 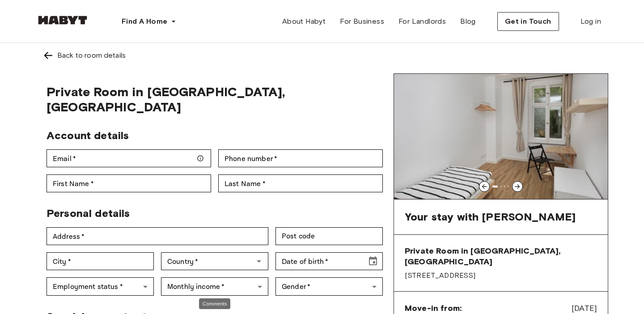 What do you see at coordinates (422, 22) in the screenshot?
I see `a: For Landlords` at bounding box center [422, 22].